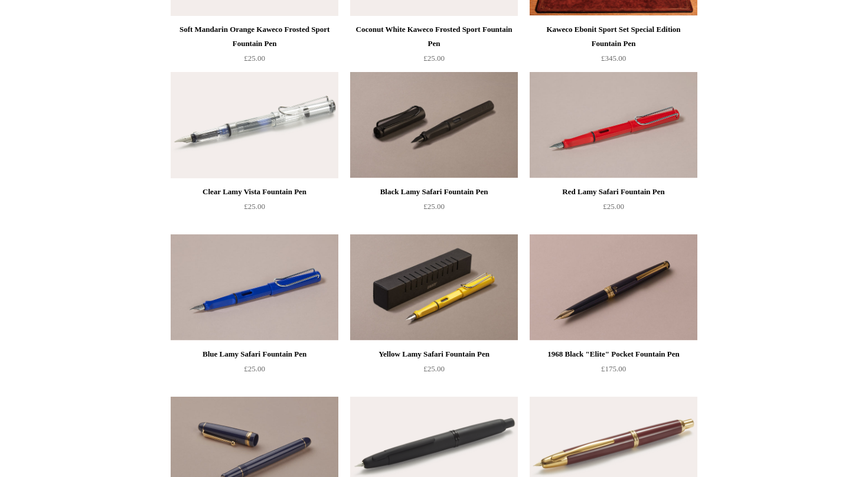 This screenshot has width=868, height=477. Describe the element at coordinates (613, 47) in the screenshot. I see `a: Kaweco Ebonit Sport Set Special Edition Fountain Pen £345.00` at that location.